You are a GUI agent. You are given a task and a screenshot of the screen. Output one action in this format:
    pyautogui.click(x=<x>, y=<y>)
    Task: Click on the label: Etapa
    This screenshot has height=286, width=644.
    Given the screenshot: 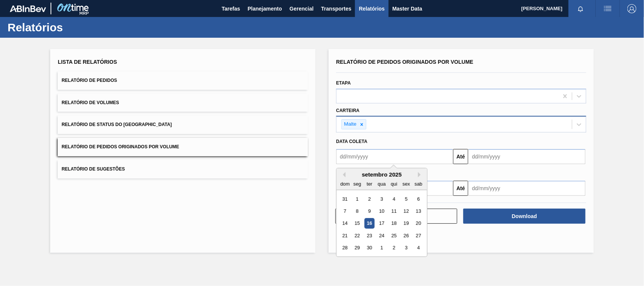 What is the action you would take?
    pyautogui.click(x=343, y=83)
    